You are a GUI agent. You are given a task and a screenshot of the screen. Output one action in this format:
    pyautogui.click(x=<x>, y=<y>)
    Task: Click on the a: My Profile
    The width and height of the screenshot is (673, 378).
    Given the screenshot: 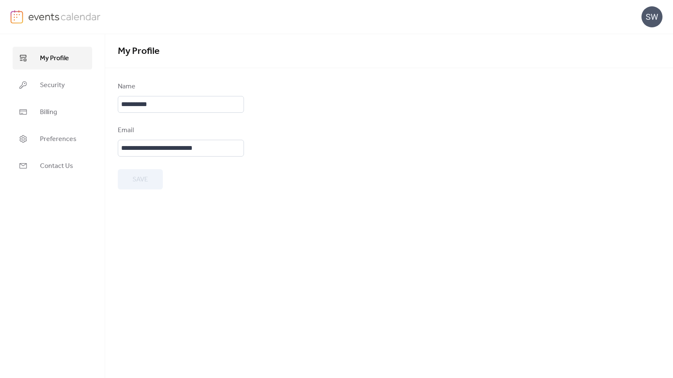 What is the action you would take?
    pyautogui.click(x=52, y=58)
    